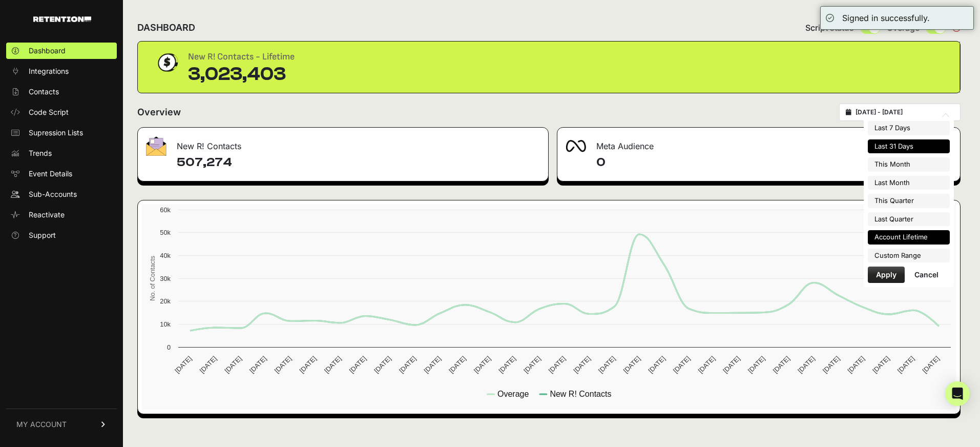 Image resolution: width=980 pixels, height=447 pixels. What do you see at coordinates (62, 19) in the screenshot?
I see `img: Retention.com` at bounding box center [62, 19].